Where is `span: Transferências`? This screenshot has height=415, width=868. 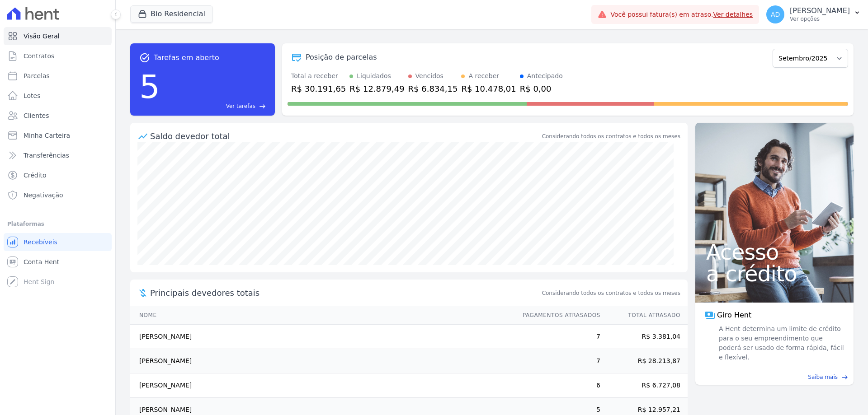
span: Transferências is located at coordinates (46, 155).